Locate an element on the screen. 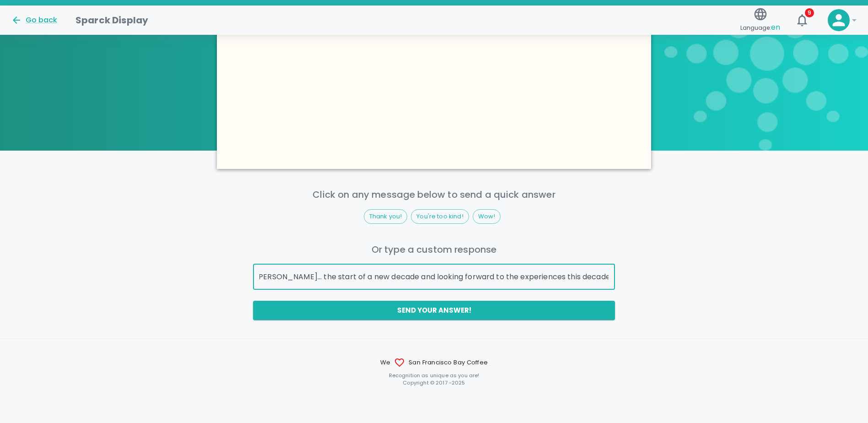 The image size is (868, 423). p: Click on any message below to send a quick answer is located at coordinates (434, 195).